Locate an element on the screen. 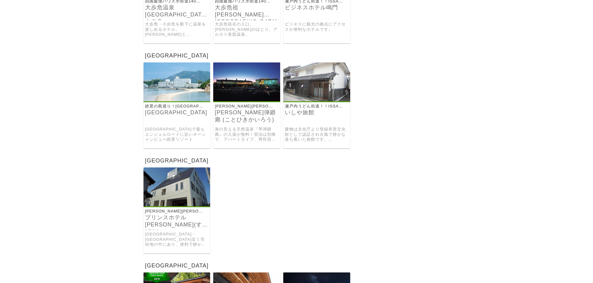  img: 17990.jpg is located at coordinates (177, 82).